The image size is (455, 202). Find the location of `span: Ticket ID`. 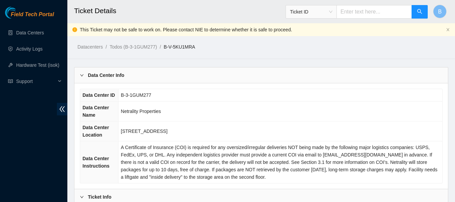

span: Ticket ID is located at coordinates (311, 12).